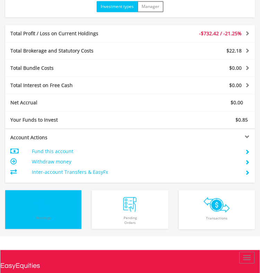  I want to click on button: Manager, so click(150, 7).